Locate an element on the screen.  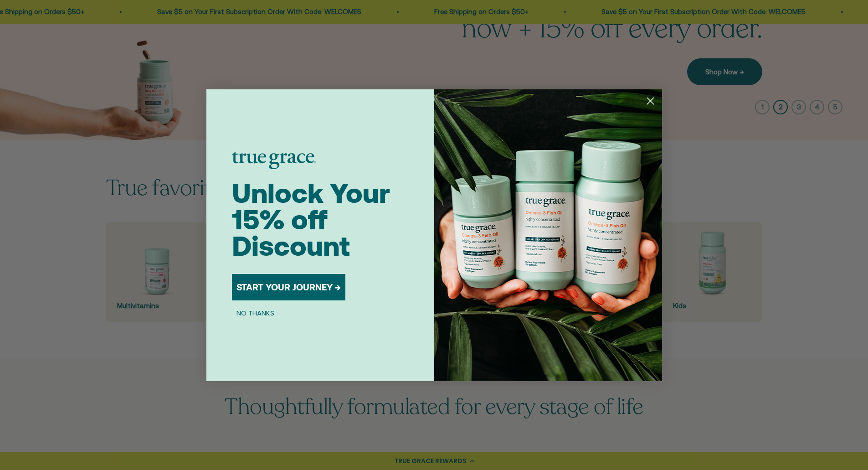
img: logo placeholder is located at coordinates (273, 161).